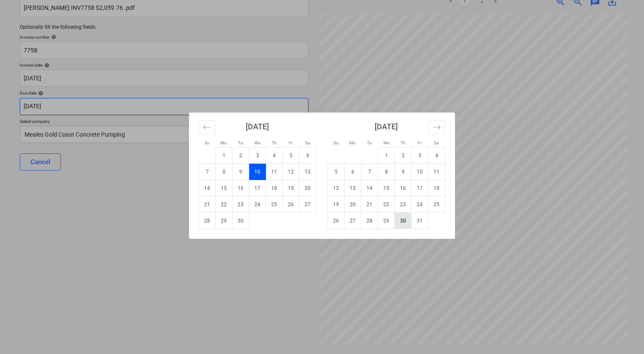 This screenshot has width=644, height=354. I want to click on td: Thursday, October 23, 2025, so click(403, 204).